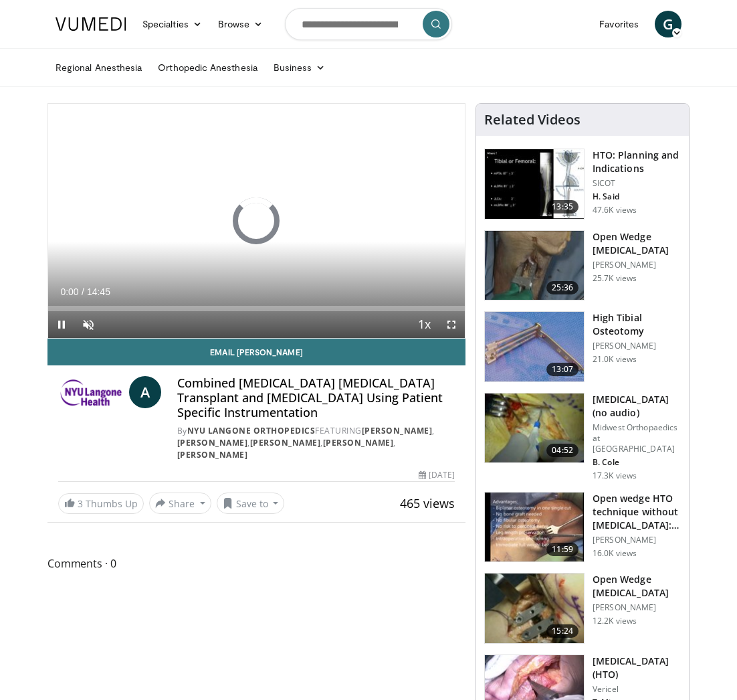  What do you see at coordinates (451, 324) in the screenshot?
I see `button: Fullscreen` at bounding box center [451, 324].